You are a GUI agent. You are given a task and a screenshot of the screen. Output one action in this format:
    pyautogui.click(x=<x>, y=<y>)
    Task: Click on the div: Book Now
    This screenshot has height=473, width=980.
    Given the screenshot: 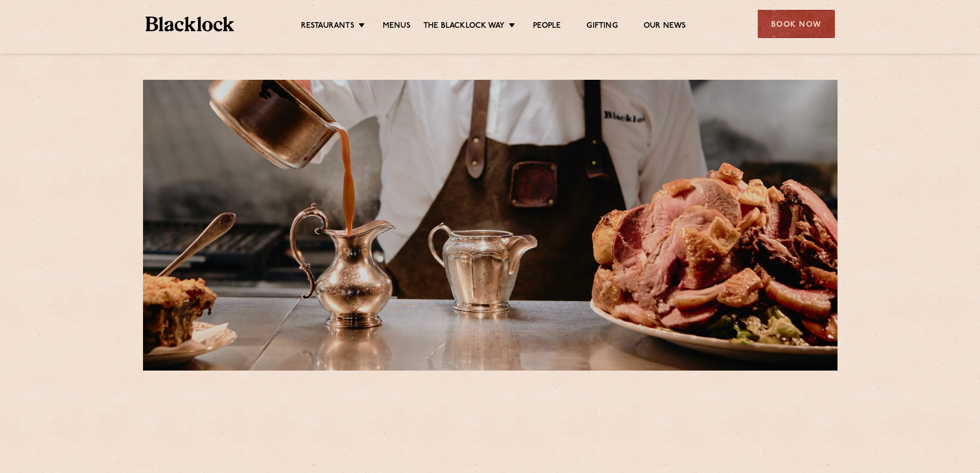 What is the action you would take?
    pyautogui.click(x=796, y=24)
    